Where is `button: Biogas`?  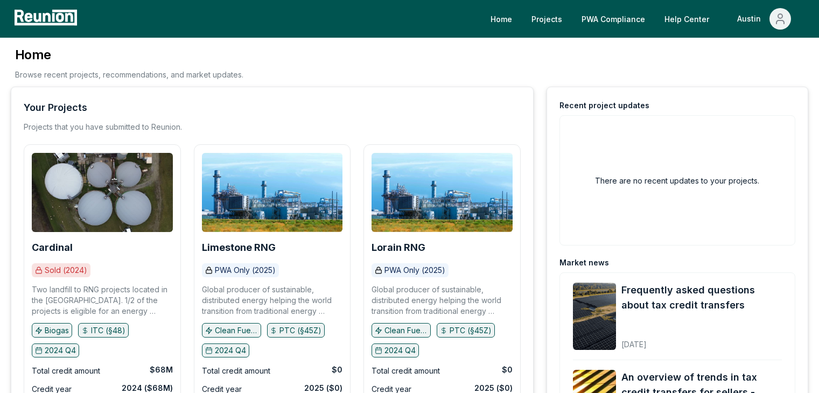
button: Biogas is located at coordinates (52, 330).